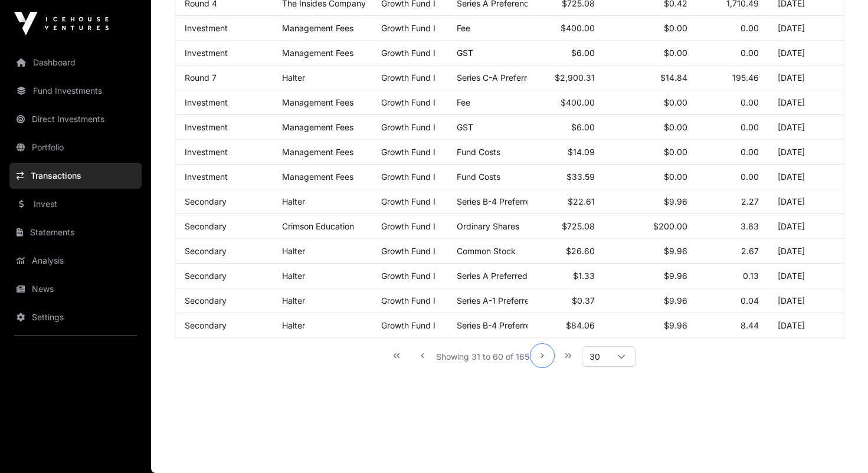 The image size is (868, 473). What do you see at coordinates (750, 275) in the screenshot?
I see `span: 0.13` at bounding box center [750, 275].